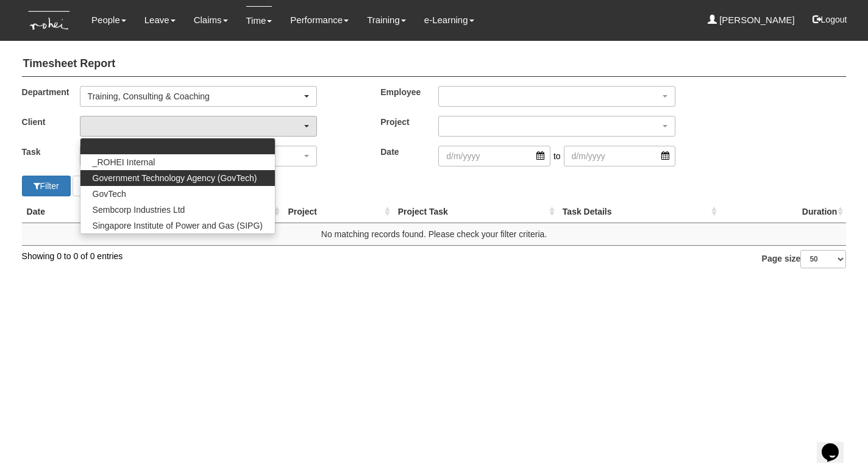  I want to click on a: Performance, so click(320, 20).